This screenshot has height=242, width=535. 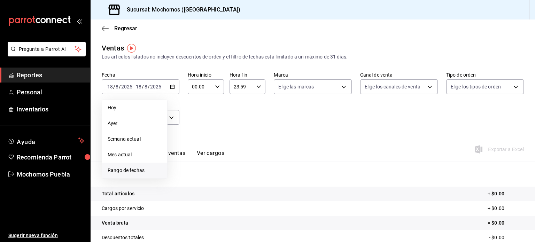 What do you see at coordinates (313, 174) in the screenshot?
I see `p: Resumen` at bounding box center [313, 174].